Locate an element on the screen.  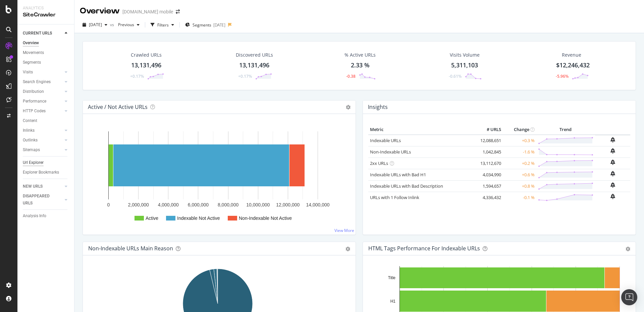
td: +0.2 % is located at coordinates (519, 163).